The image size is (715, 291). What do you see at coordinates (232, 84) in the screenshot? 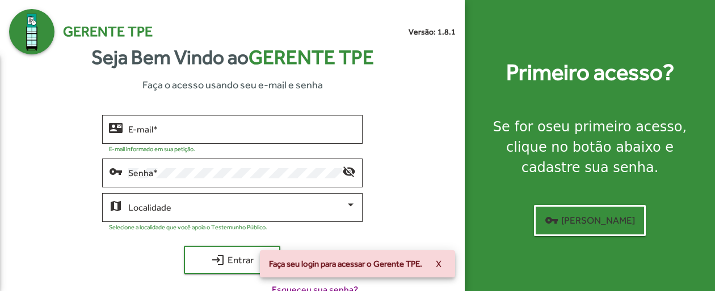
I see `span: Faça o acesso usando seu e-mail e senha` at bounding box center [232, 84].